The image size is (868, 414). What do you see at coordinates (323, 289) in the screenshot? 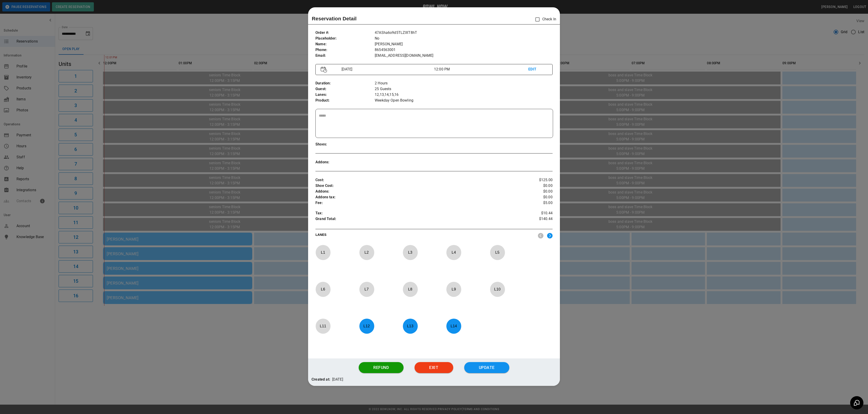
I see `p: L 6` at bounding box center [323, 289].